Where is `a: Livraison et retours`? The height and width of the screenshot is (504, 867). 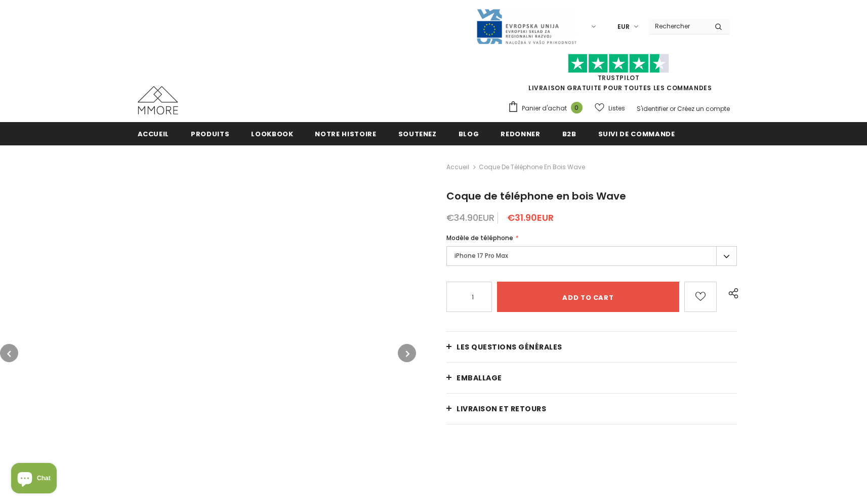
a: Livraison et retours is located at coordinates (592, 409).